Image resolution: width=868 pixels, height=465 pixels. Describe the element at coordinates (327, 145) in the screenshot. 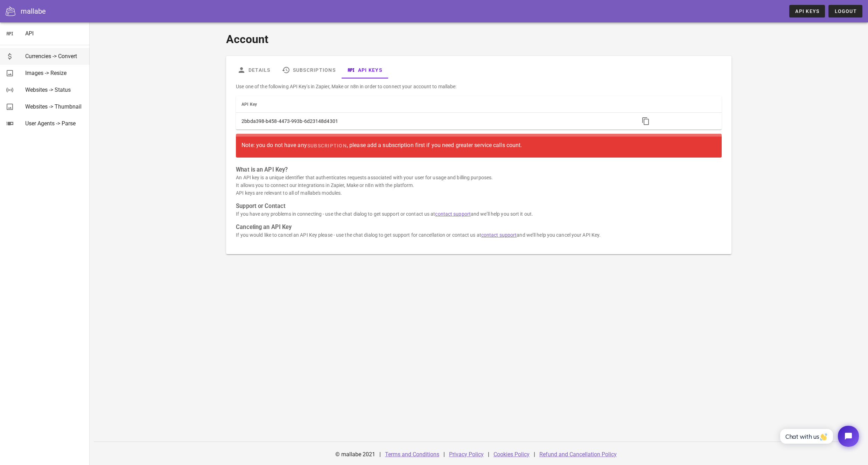

I see `span: subscription` at that location.